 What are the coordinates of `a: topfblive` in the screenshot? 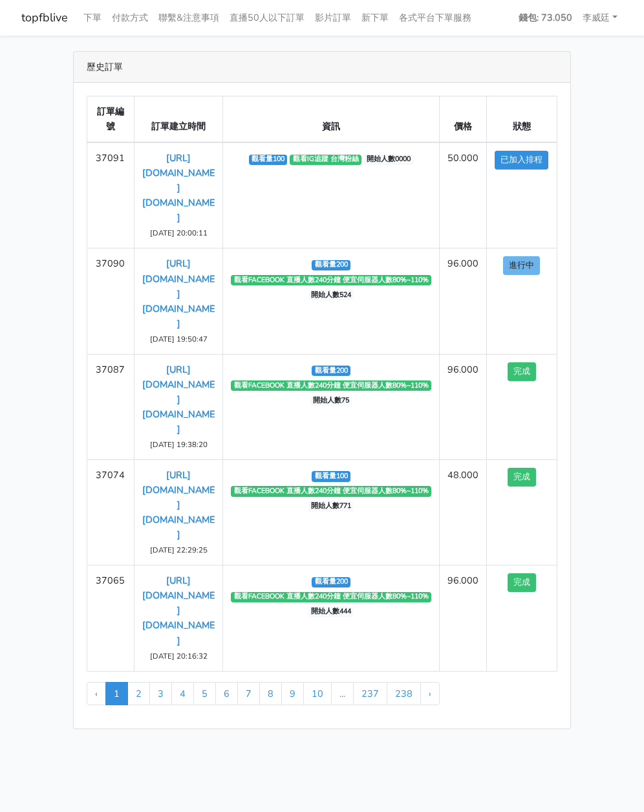 It's located at (45, 18).